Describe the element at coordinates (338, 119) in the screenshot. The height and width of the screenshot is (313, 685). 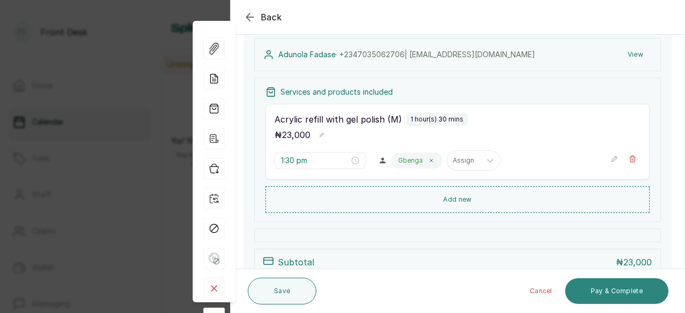
I see `p: Acrylic refill with gel polish (M)` at that location.